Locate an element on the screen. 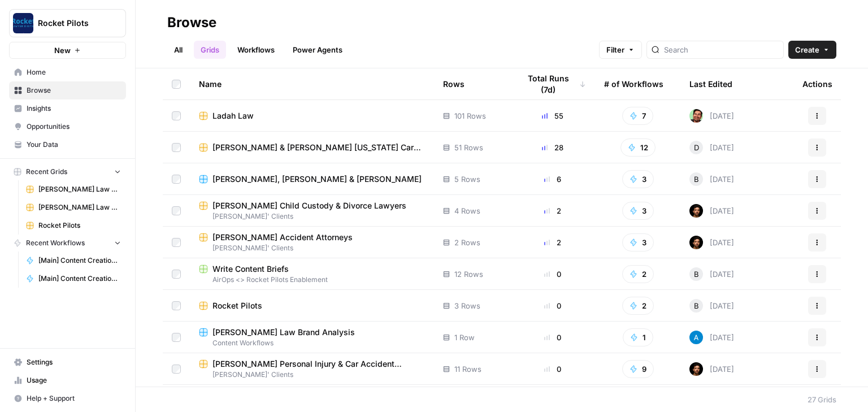 This screenshot has width=868, height=412. div: 6 is located at coordinates (553, 179).